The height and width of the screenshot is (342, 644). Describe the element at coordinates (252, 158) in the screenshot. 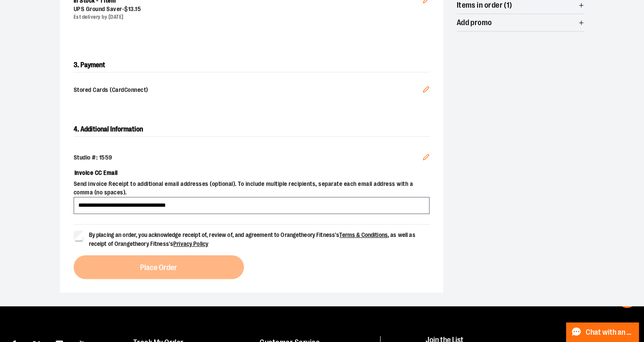

I see `div: Studio #: 1559` at that location.